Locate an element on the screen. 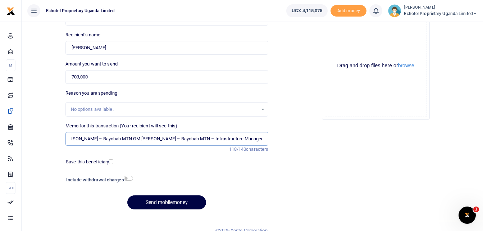 The image size is (483, 231). span: 1 is located at coordinates (476, 209).